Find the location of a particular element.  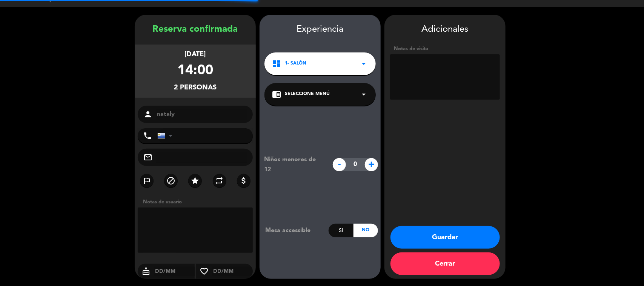

i: phone is located at coordinates (148, 136).